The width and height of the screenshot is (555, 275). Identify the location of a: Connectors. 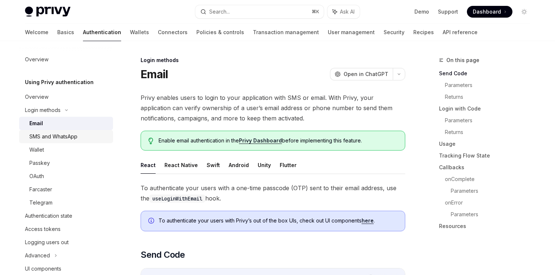
(172, 32).